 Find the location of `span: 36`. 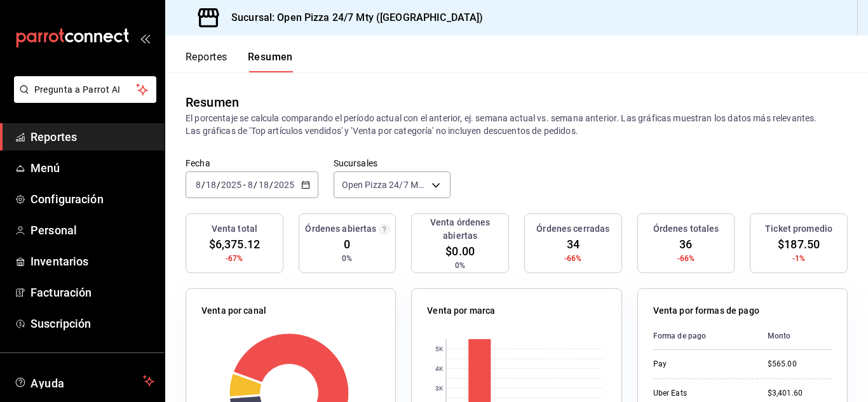

span: 36 is located at coordinates (686, 244).